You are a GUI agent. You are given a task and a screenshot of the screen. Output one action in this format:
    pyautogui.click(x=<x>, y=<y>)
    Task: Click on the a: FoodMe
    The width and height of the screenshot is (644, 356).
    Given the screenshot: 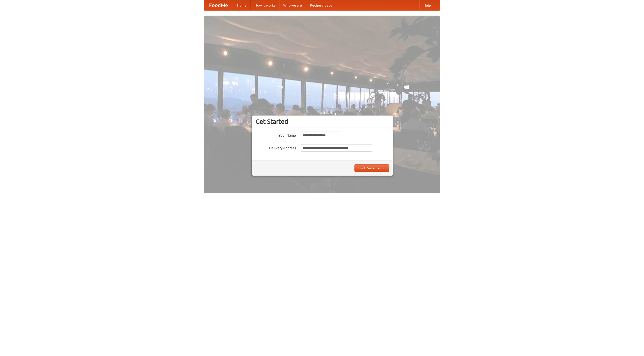 What is the action you would take?
    pyautogui.click(x=219, y=5)
    